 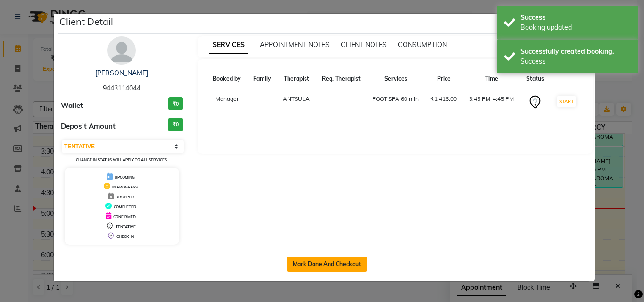 What do you see at coordinates (121, 88) in the screenshot?
I see `span: 9443114044` at bounding box center [121, 88].